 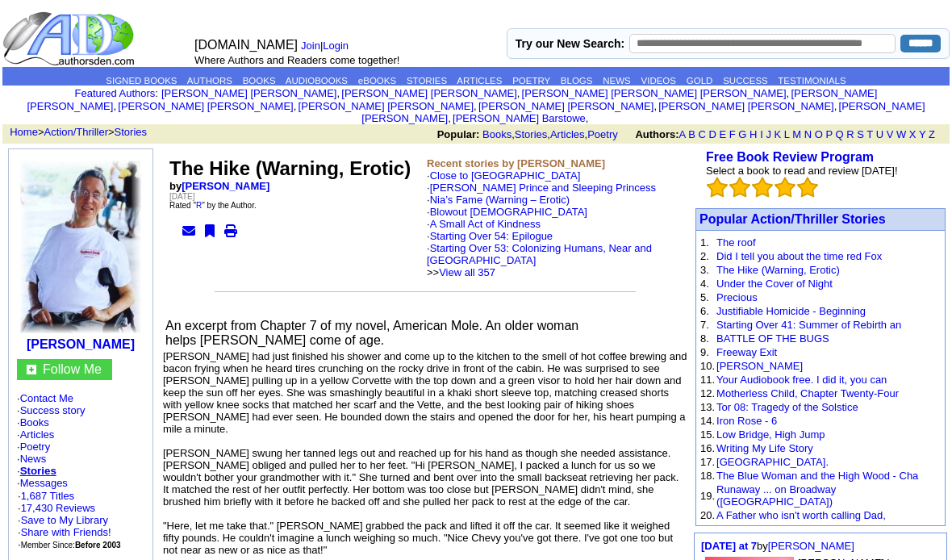 I want to click on a: TESTIMONIALS, so click(x=812, y=81).